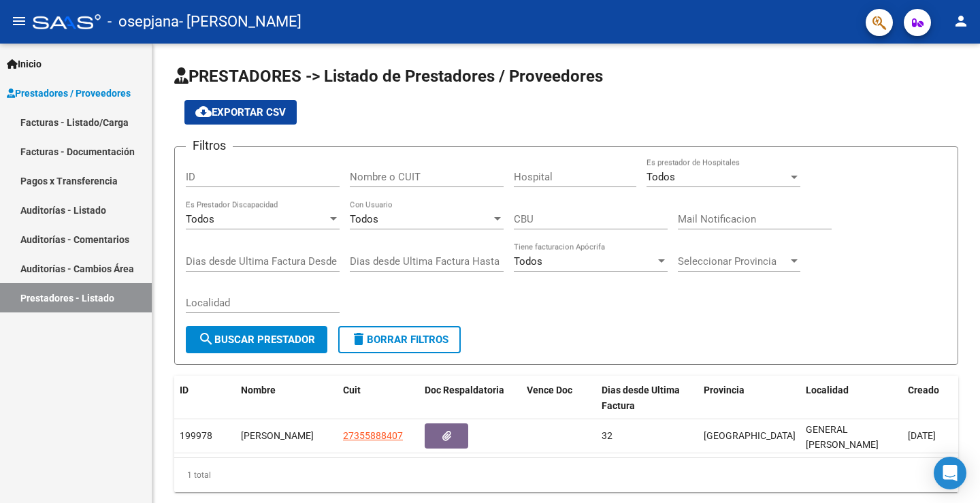 The height and width of the screenshot is (503, 980). Describe the element at coordinates (373, 436) in the screenshot. I see `span: 27355888407` at that location.